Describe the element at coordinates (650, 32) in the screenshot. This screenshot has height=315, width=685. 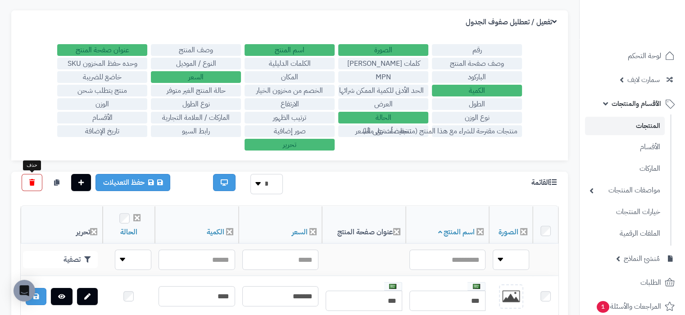
I see `img: logo-2.png` at that location.